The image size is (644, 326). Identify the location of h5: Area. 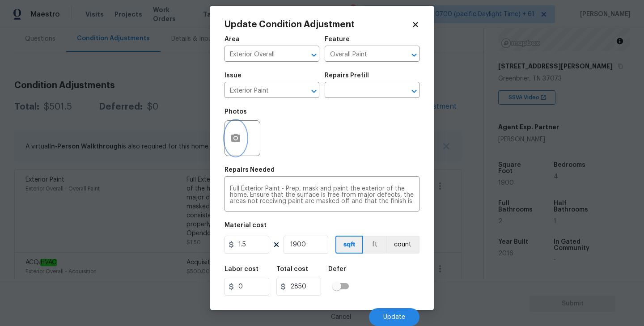
(232, 39).